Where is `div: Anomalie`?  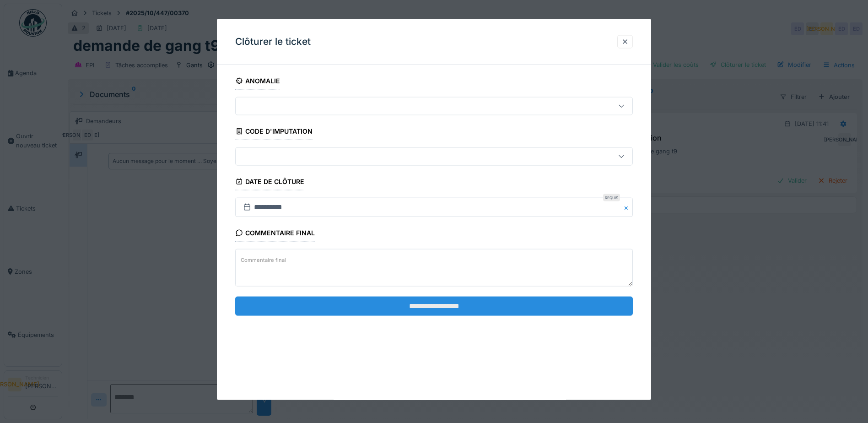 div: Anomalie is located at coordinates (257, 81).